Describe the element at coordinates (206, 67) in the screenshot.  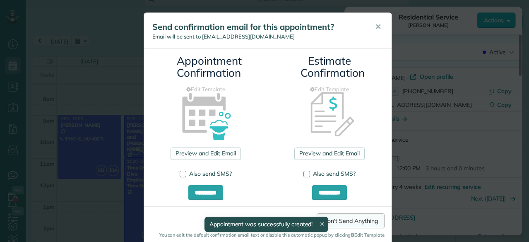
I see `h3: Appointment Confirmation` at that location.